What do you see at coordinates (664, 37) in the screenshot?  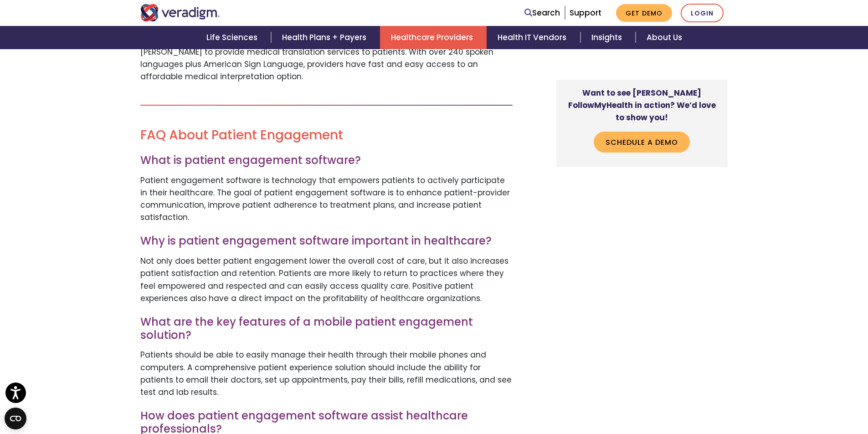 I see `a: About Us` at bounding box center [664, 37].